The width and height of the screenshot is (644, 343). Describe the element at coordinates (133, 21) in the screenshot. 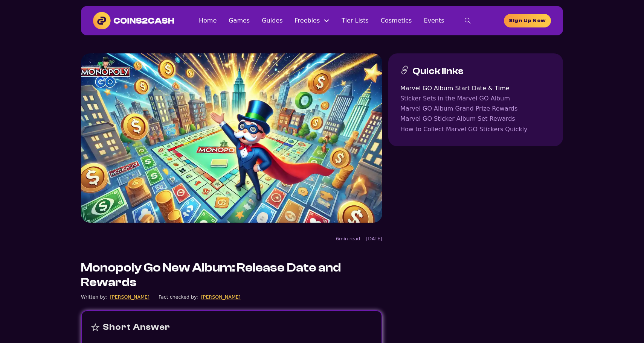

I see `img: Coins2Cash Logo` at that location.